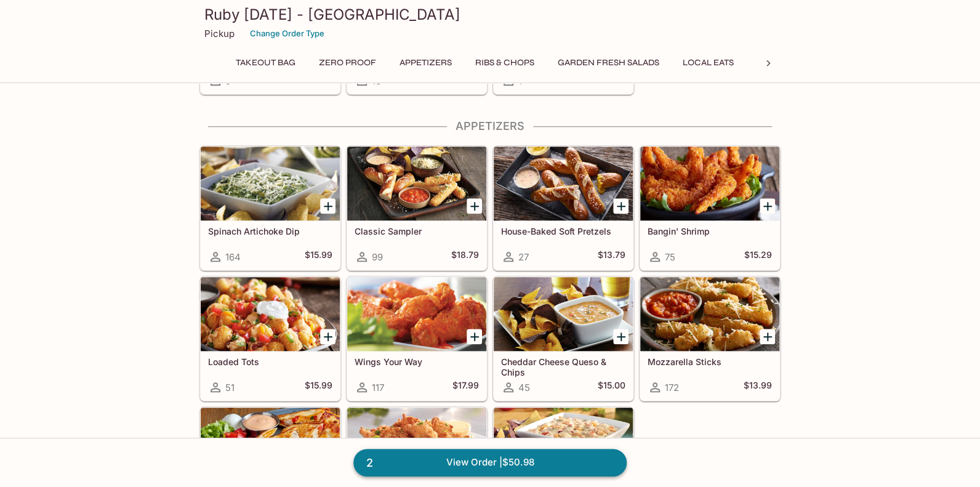  I want to click on h4: Appetizers, so click(490, 126).